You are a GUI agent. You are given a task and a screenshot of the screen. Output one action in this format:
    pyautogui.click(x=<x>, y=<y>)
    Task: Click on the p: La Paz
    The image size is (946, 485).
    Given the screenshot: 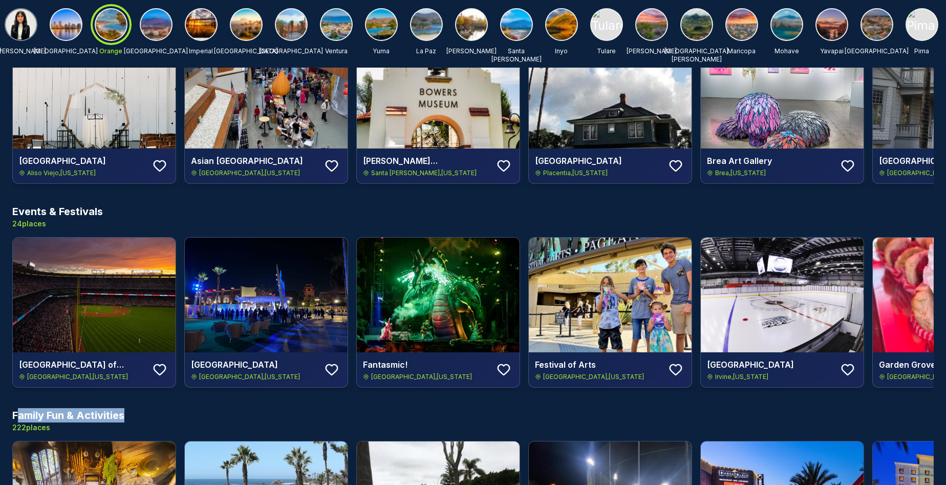 What is the action you would take?
    pyautogui.click(x=426, y=51)
    